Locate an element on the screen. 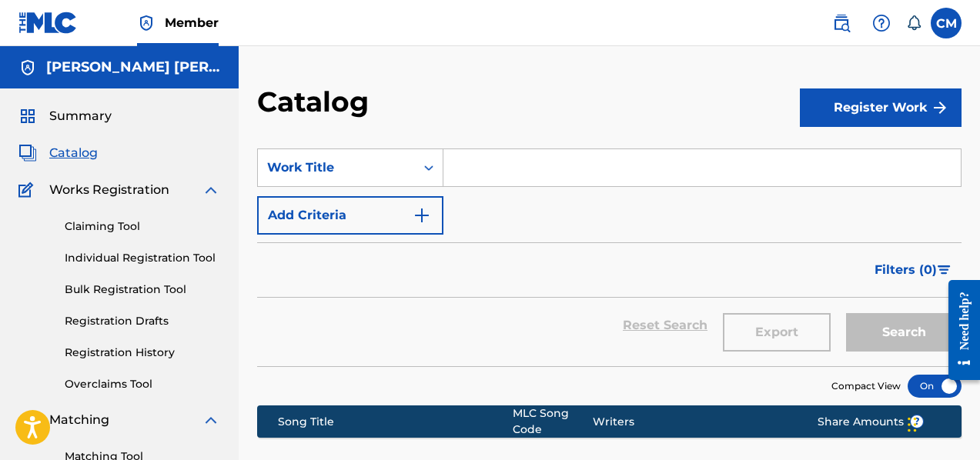 This screenshot has width=980, height=460. a: Individual Registration Tool is located at coordinates (142, 258).